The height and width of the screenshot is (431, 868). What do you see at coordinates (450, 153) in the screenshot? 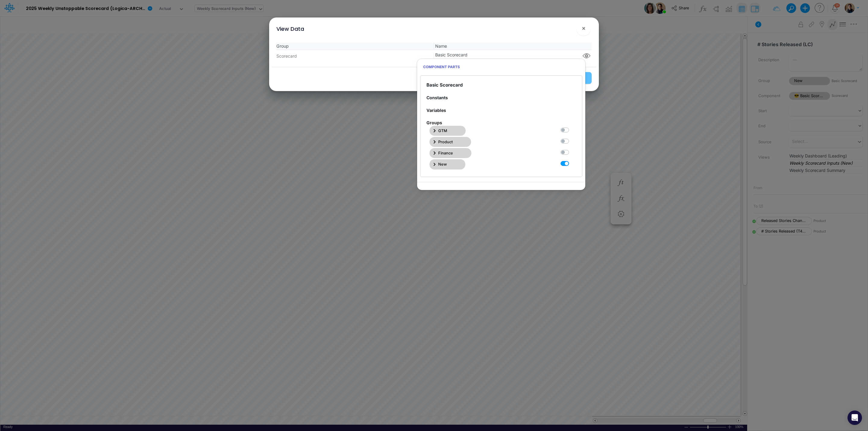
I see `button: Finance` at bounding box center [450, 153].